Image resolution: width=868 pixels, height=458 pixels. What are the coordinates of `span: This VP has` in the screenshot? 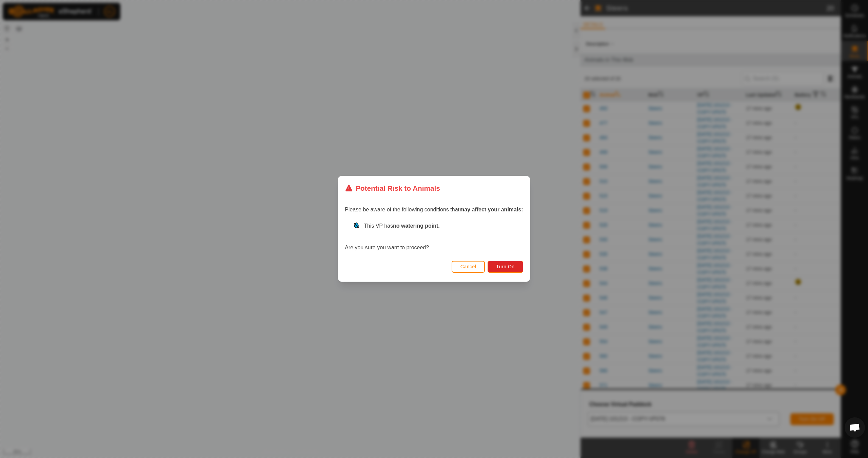 It's located at (402, 226).